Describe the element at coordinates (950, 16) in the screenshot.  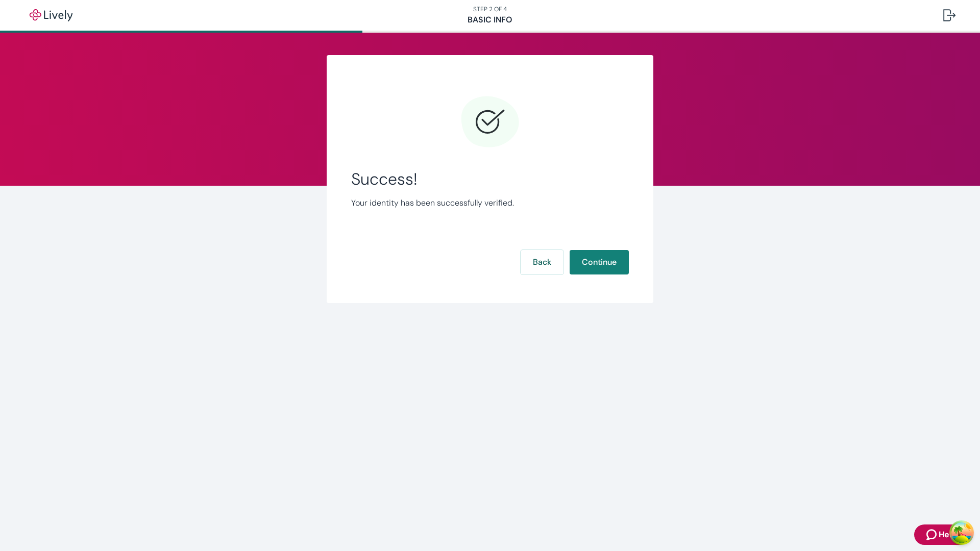
I see `button: Log out` at that location.